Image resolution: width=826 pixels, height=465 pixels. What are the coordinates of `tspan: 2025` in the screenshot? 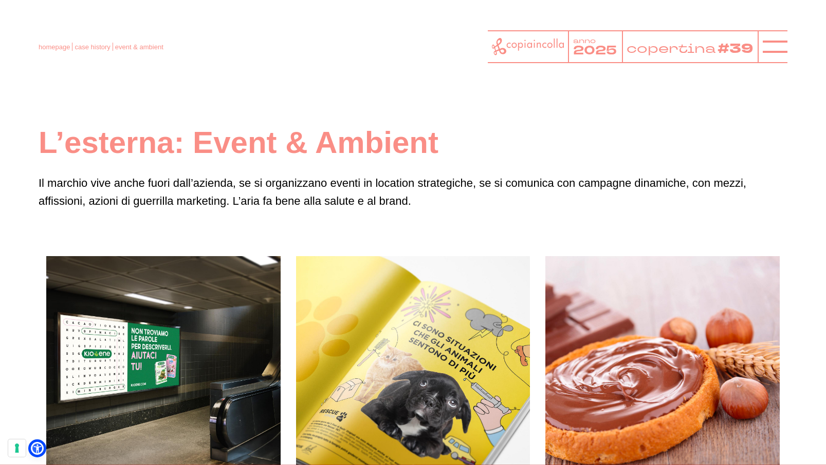 It's located at (594, 50).